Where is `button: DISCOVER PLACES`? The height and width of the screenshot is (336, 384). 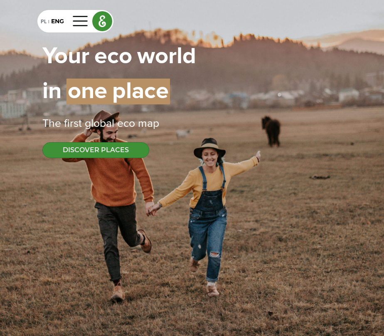 button: DISCOVER PLACES is located at coordinates (96, 150).